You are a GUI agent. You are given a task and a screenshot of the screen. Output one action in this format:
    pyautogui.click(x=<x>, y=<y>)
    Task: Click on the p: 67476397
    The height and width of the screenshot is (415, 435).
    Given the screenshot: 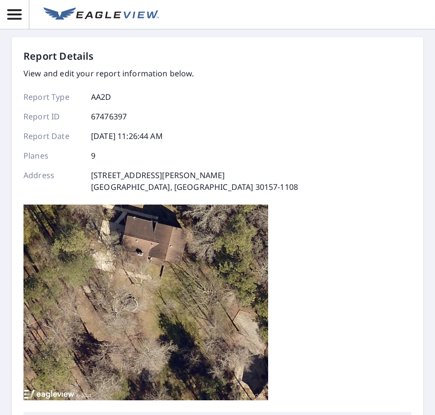 What is the action you would take?
    pyautogui.click(x=109, y=117)
    